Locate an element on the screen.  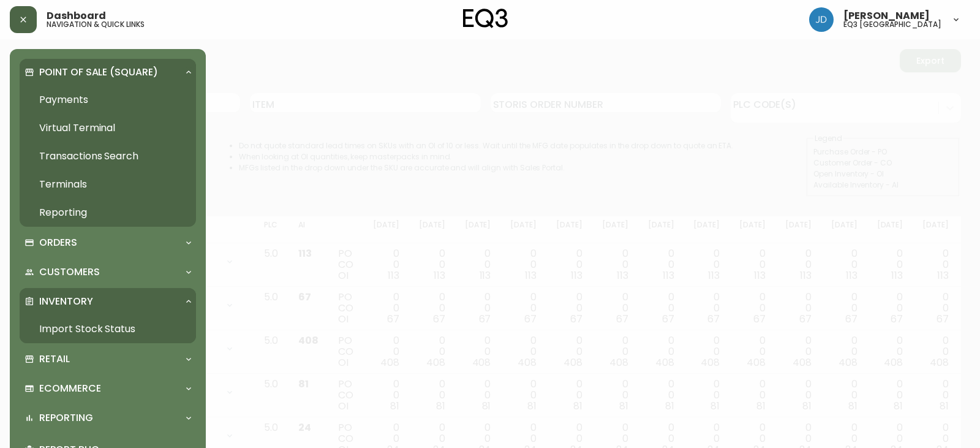
img: logo is located at coordinates (486, 18).